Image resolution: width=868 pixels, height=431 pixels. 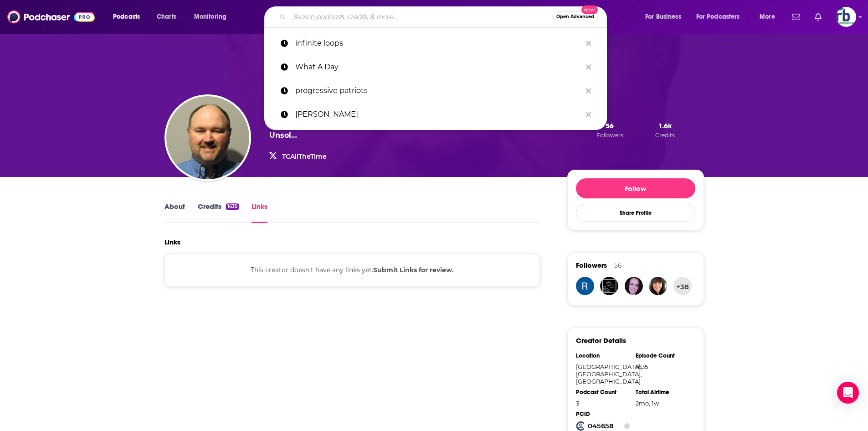 I want to click on b: Submit Links for review., so click(x=413, y=270).